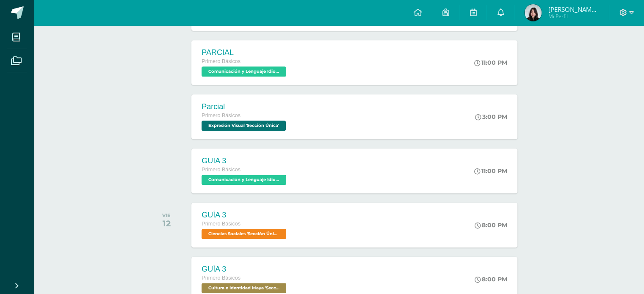 The width and height of the screenshot is (644, 294). I want to click on div: PARCIAL, so click(244, 53).